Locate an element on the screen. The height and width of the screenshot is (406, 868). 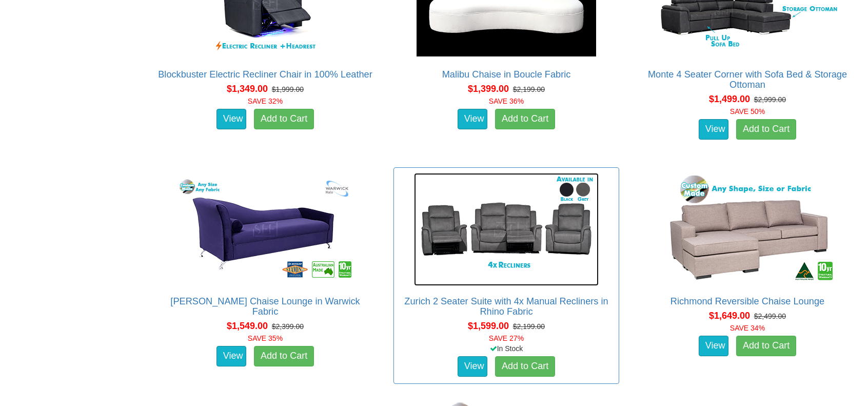
span: $1,499.00 is located at coordinates (730, 99).